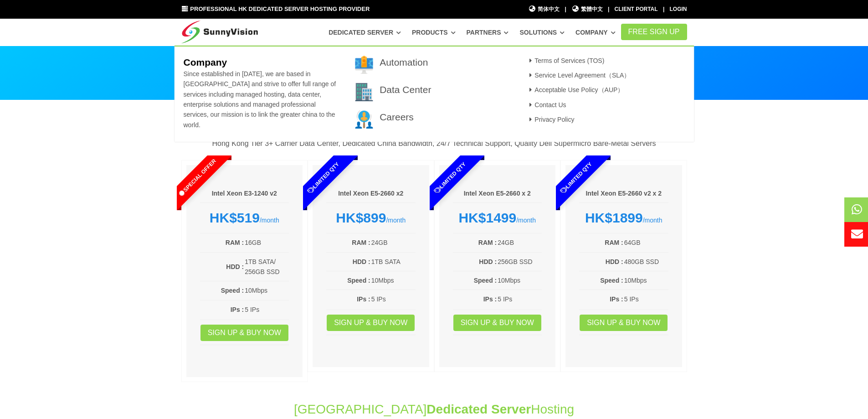 This screenshot has height=419, width=868. I want to click on td: 64GB, so click(646, 243).